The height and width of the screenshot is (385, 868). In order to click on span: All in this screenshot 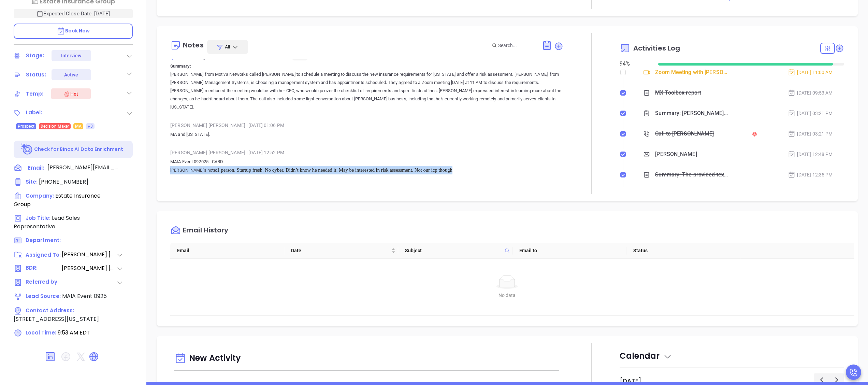, I will do `click(227, 47)`.